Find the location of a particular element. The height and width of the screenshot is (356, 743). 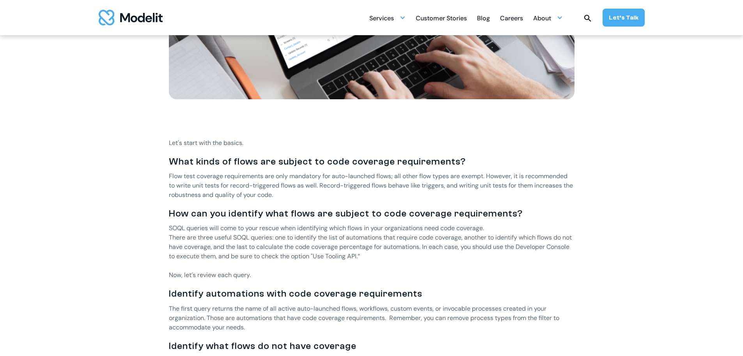

h3: What kinds of flows are subject to code coverage requirements? is located at coordinates (372, 161).